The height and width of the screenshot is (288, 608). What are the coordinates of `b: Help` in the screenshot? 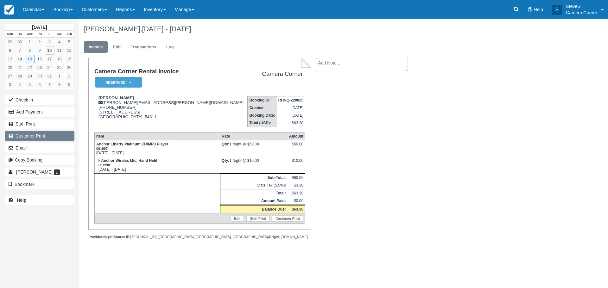 It's located at (22, 200).